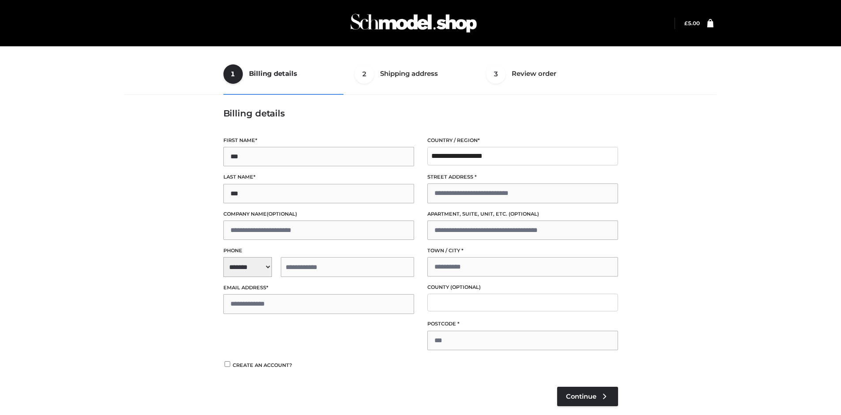 The width and height of the screenshot is (841, 415). I want to click on label: Company name, so click(319, 214).